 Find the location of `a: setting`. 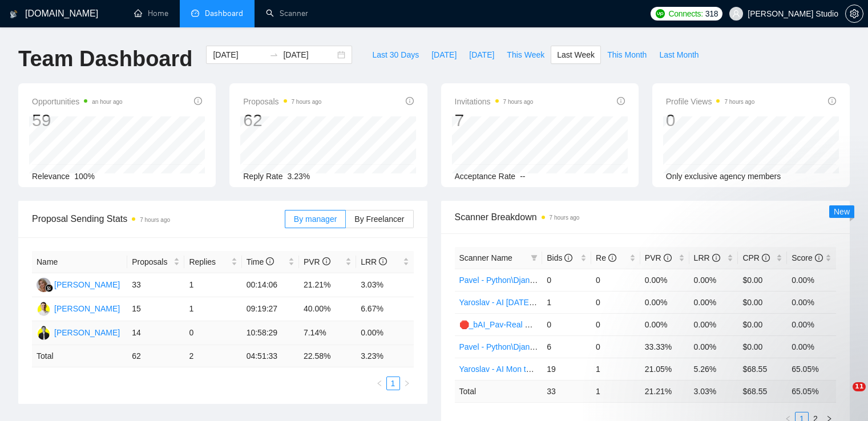

a: setting is located at coordinates (854, 14).